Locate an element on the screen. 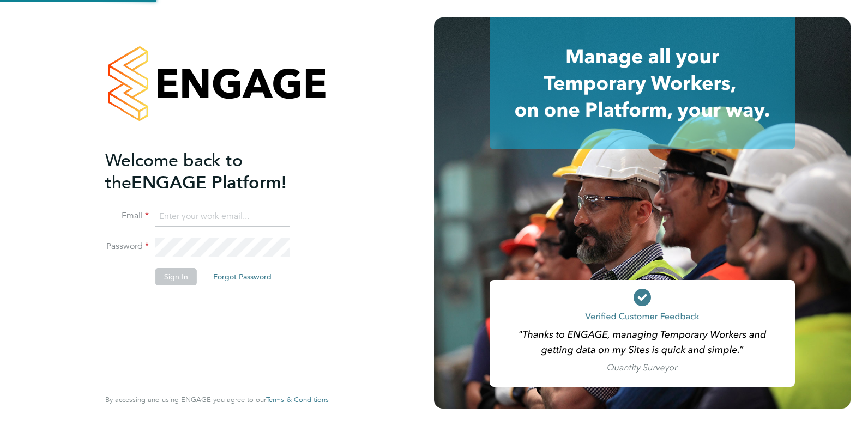  button: Forgot Password is located at coordinates (242, 277).